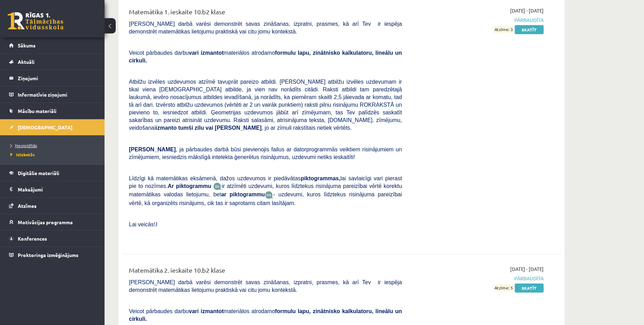 Image resolution: width=644 pixels, height=325 pixels. What do you see at coordinates (52, 173) in the screenshot?
I see `a: Digitālie materiāli` at bounding box center [52, 173].